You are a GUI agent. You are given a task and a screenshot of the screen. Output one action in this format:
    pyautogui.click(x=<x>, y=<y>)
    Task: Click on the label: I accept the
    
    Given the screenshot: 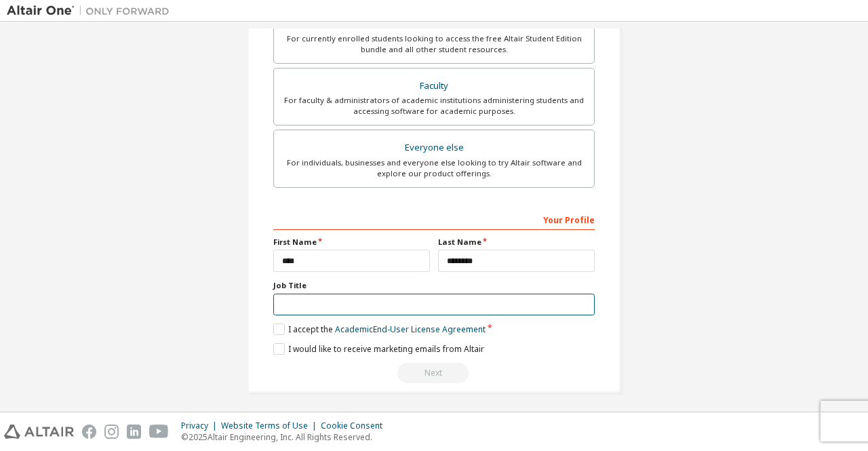 What is the action you would take?
    pyautogui.click(x=379, y=329)
    